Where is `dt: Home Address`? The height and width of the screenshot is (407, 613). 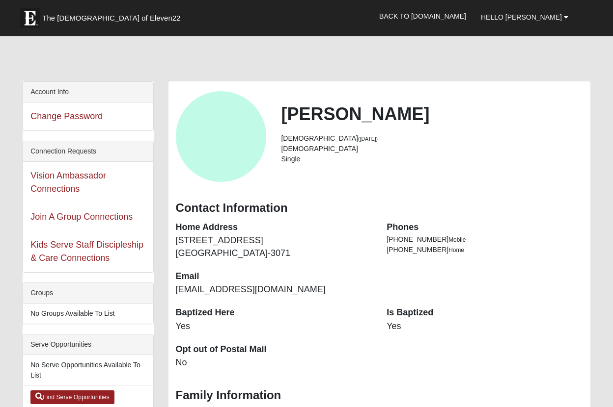
dt: Home Address is located at coordinates (274, 228).